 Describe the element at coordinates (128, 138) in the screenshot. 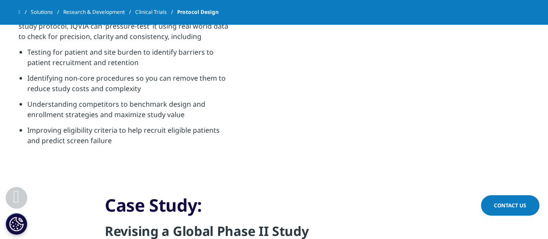

I see `li: Improving eligibility criteria to help recruit eligible patients and predict screen failure` at that location.